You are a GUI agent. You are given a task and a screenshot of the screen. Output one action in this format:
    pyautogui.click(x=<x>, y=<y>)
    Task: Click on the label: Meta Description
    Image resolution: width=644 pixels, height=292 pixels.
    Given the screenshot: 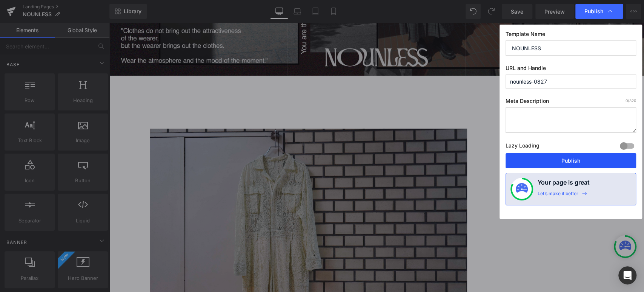 What is the action you would take?
    pyautogui.click(x=571, y=103)
    